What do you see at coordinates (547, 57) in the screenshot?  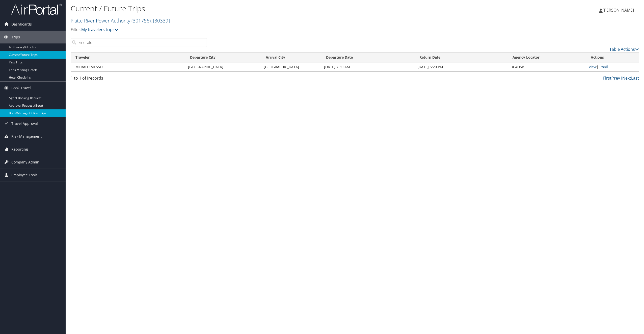 I see `th: Agency Locator: activate to sort column ascending` at bounding box center [547, 57].